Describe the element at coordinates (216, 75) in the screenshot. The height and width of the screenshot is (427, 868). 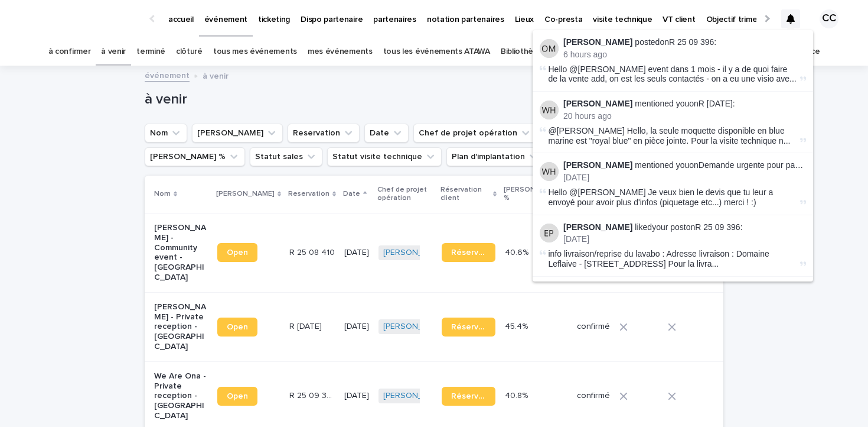
I see `p: à venir` at that location.